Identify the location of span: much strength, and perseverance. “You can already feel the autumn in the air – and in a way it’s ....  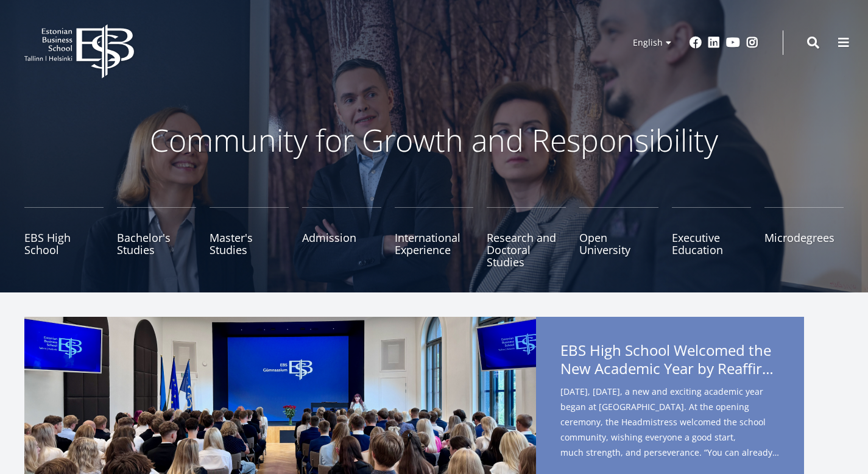
(671, 452).